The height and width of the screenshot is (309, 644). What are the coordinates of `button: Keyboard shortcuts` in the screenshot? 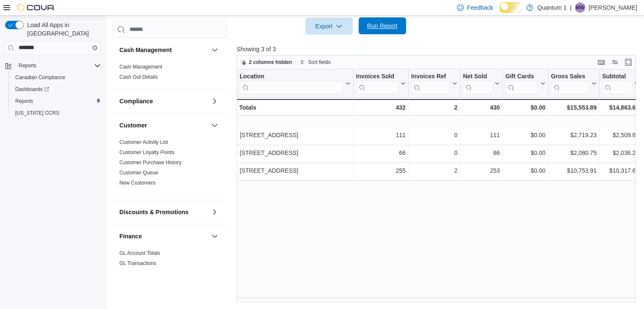 It's located at (601, 62).